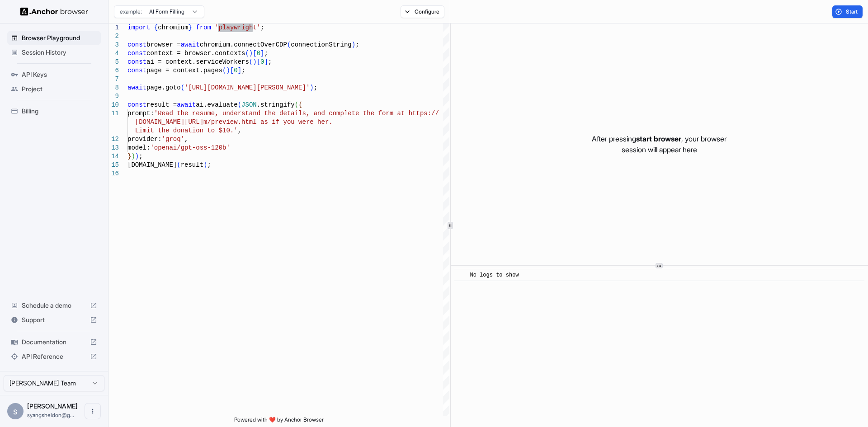  What do you see at coordinates (113, 139) in the screenshot?
I see `div: 12` at bounding box center [113, 139].